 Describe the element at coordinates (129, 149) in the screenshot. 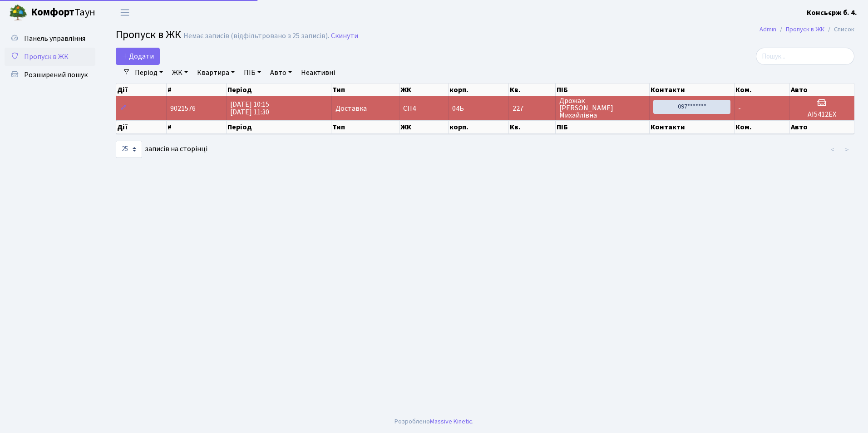

I see `select: записів на сторінці` at that location.